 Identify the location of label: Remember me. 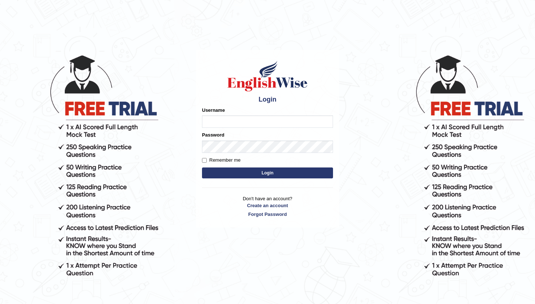
(221, 160).